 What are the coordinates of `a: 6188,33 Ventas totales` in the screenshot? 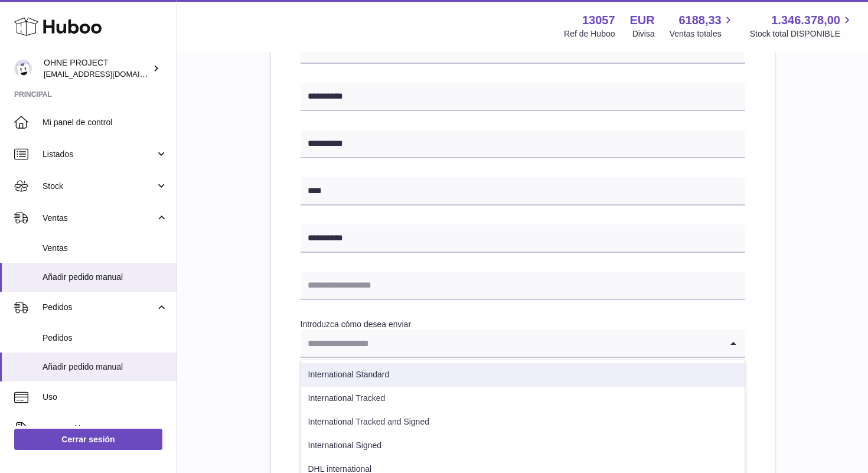 It's located at (702, 26).